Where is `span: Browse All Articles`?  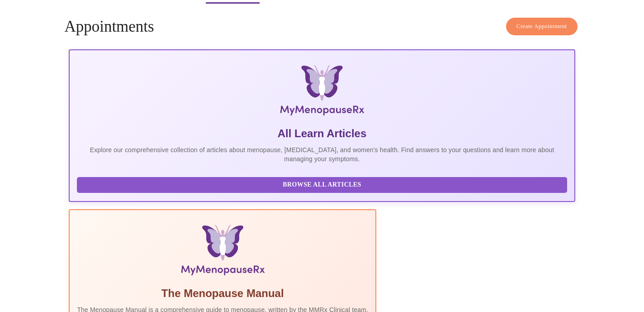
span: Browse All Articles is located at coordinates (322, 185).